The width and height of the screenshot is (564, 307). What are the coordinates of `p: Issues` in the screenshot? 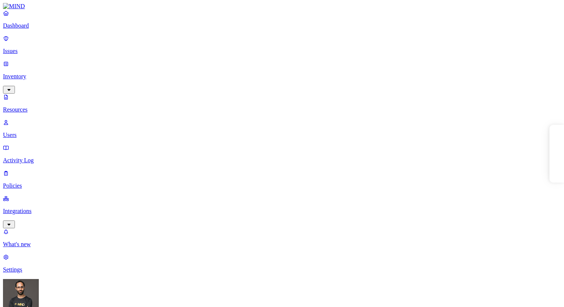 It's located at (282, 51).